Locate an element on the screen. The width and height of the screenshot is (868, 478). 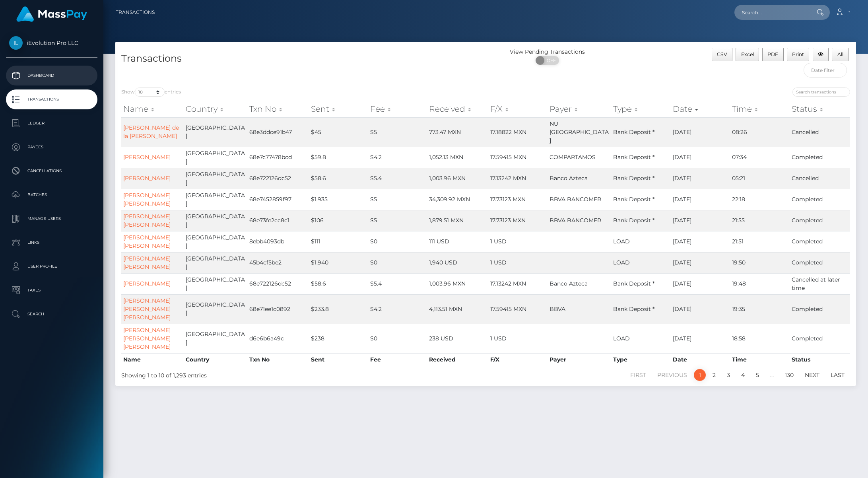
th: Name is located at coordinates (153, 360).